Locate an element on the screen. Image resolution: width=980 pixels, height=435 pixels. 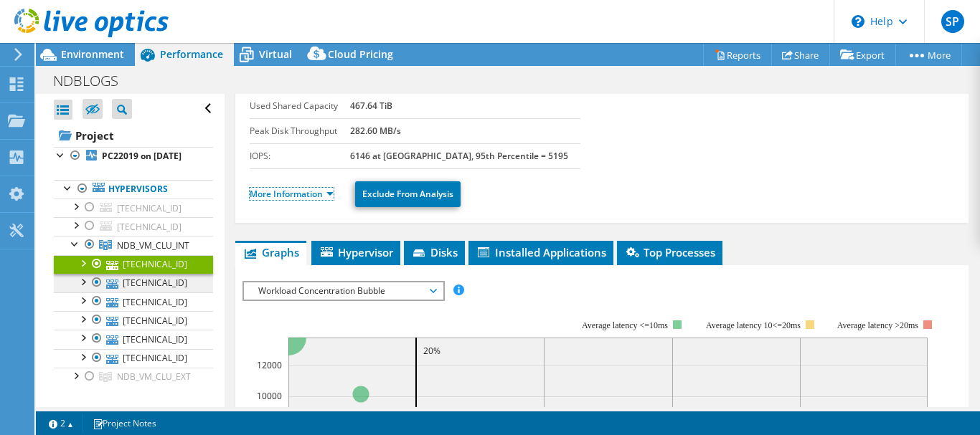
a: More is located at coordinates (928, 54).